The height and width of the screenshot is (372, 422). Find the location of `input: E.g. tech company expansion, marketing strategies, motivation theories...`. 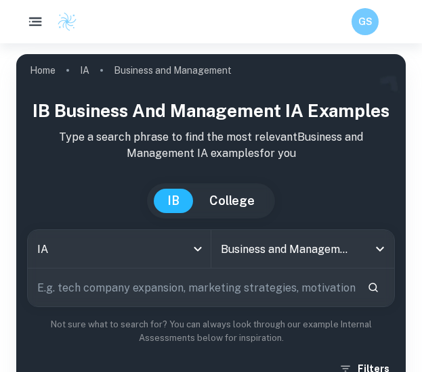

input: E.g. tech company expansion, marketing strategies, motivation theories... is located at coordinates (192, 288).